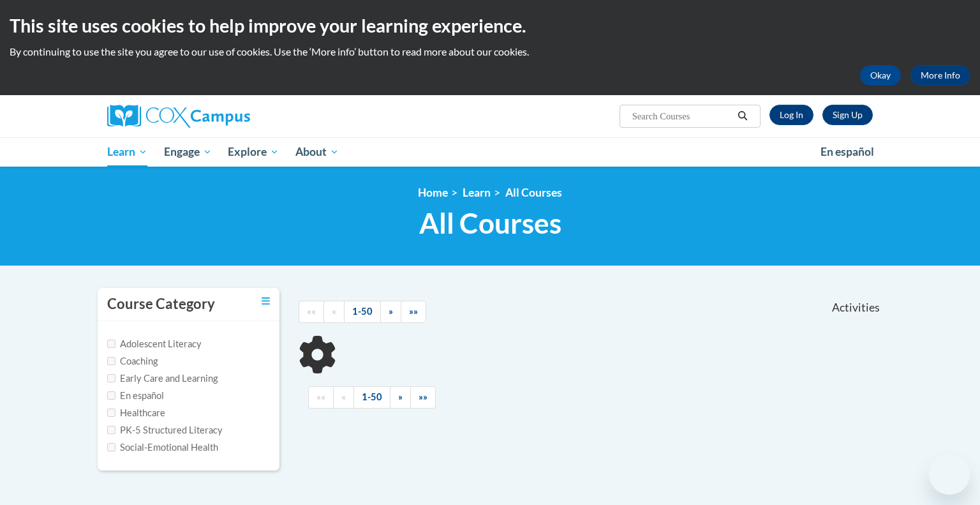 The image size is (980, 505). What do you see at coordinates (253, 152) in the screenshot?
I see `span: Explore` at bounding box center [253, 152].